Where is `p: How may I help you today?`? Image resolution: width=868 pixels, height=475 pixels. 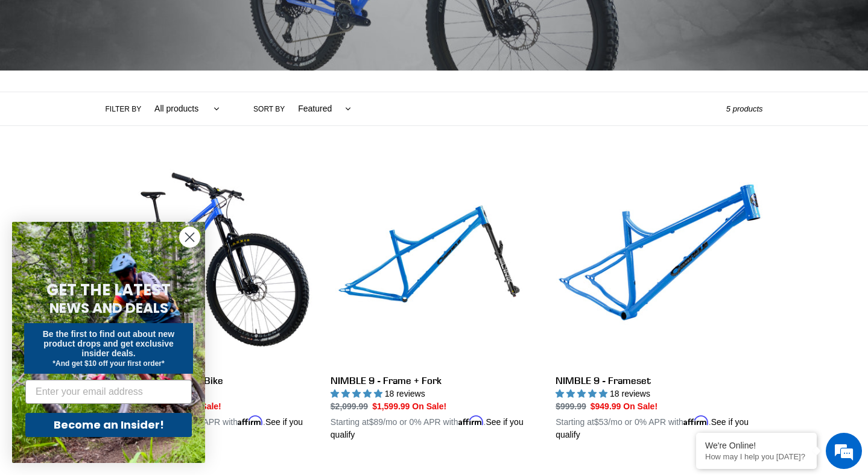 p: How may I help you today? is located at coordinates (756, 457).